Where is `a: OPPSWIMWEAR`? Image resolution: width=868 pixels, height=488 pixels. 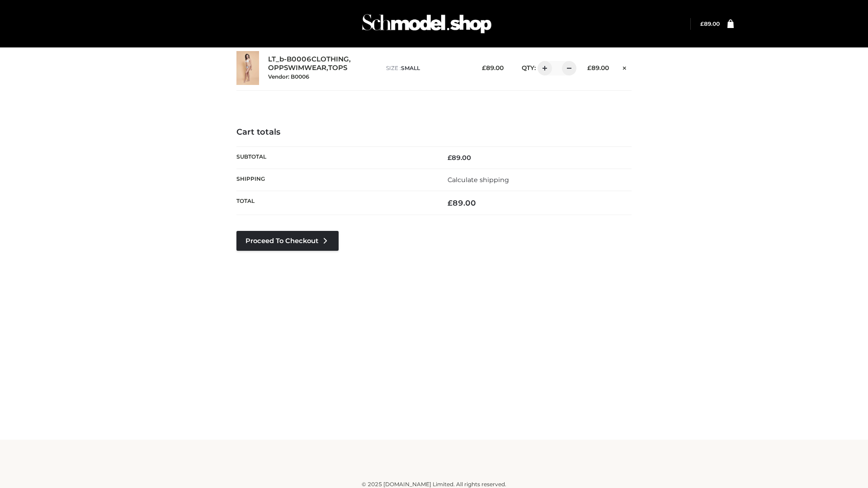
a: OPPSWIMWEAR is located at coordinates (297, 68).